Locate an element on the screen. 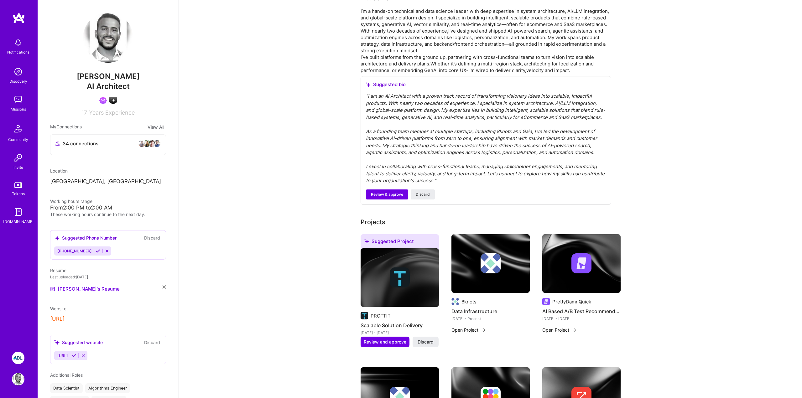 The height and width of the screenshot is (398, 802). div: Discovery is located at coordinates (18, 81).